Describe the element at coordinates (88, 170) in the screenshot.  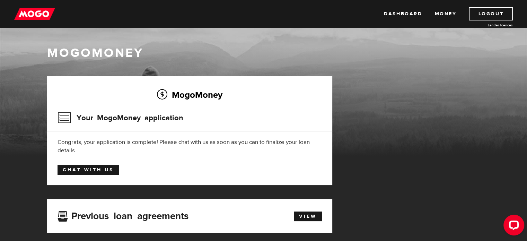
I see `a: Chat with us` at that location.